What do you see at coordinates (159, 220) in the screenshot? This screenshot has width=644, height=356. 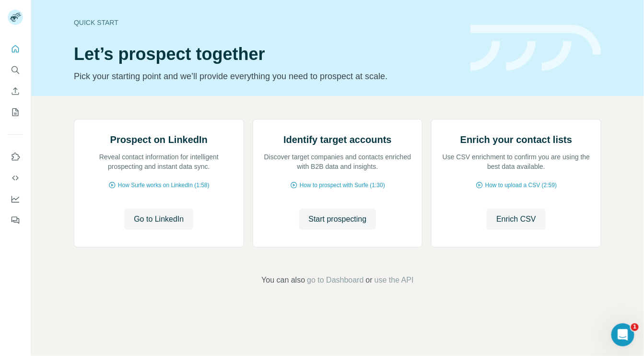 I see `span: Go to LinkedIn` at bounding box center [159, 220].